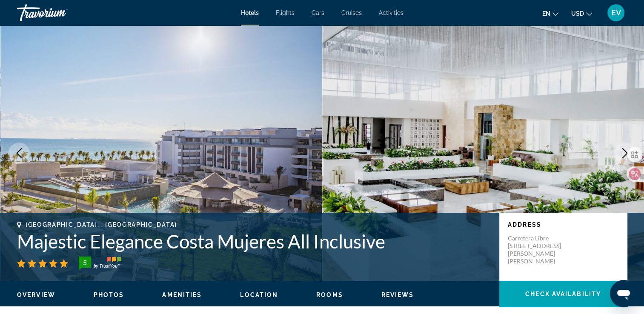  What do you see at coordinates (546, 13) in the screenshot?
I see `span: en` at bounding box center [546, 13].